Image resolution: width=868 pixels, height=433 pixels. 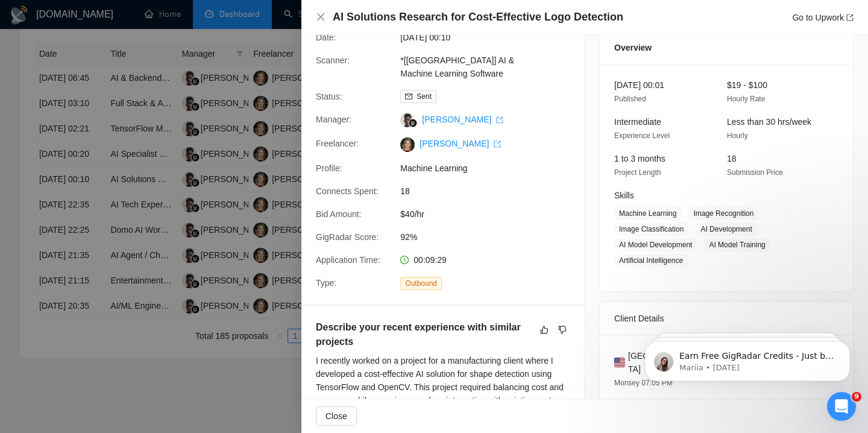 I want to click on span: $19 - $100, so click(x=747, y=85).